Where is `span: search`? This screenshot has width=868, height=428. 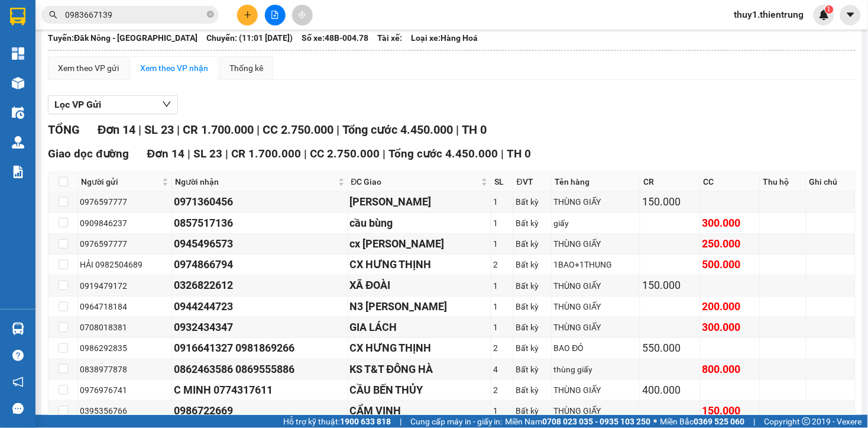
span: search is located at coordinates (53, 15).